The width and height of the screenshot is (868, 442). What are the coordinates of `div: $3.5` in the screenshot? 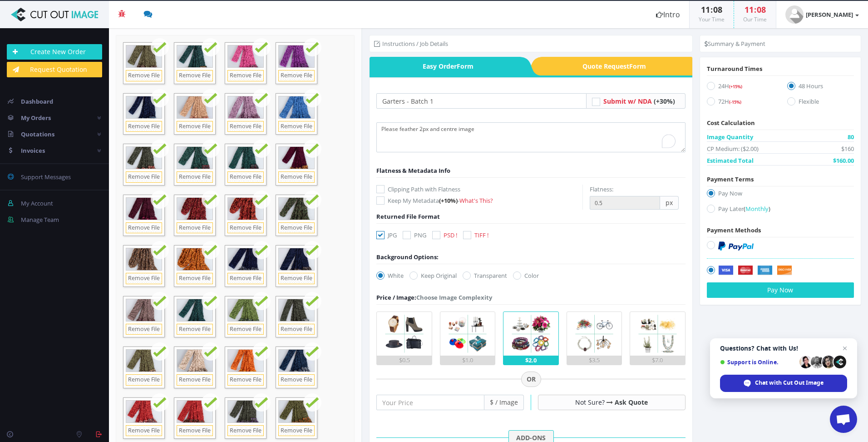 It's located at (594, 360).